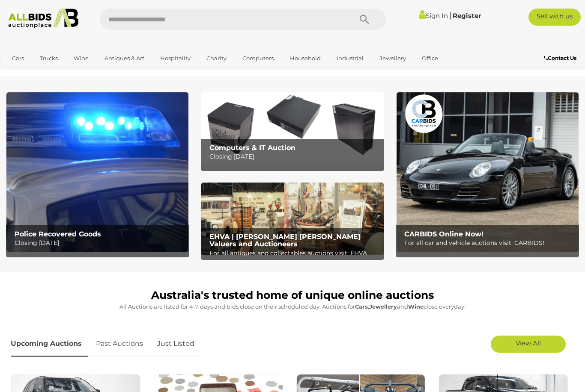 This screenshot has height=392, width=585. What do you see at coordinates (444, 234) in the screenshot?
I see `b: CARBIDS Online Now!` at bounding box center [444, 234].